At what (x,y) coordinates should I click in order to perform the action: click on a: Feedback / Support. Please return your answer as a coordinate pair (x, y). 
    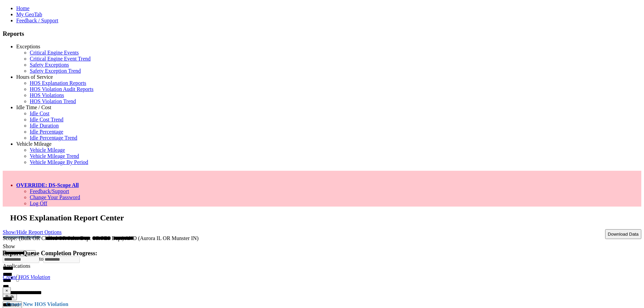
    Looking at the image, I should click on (37, 20).